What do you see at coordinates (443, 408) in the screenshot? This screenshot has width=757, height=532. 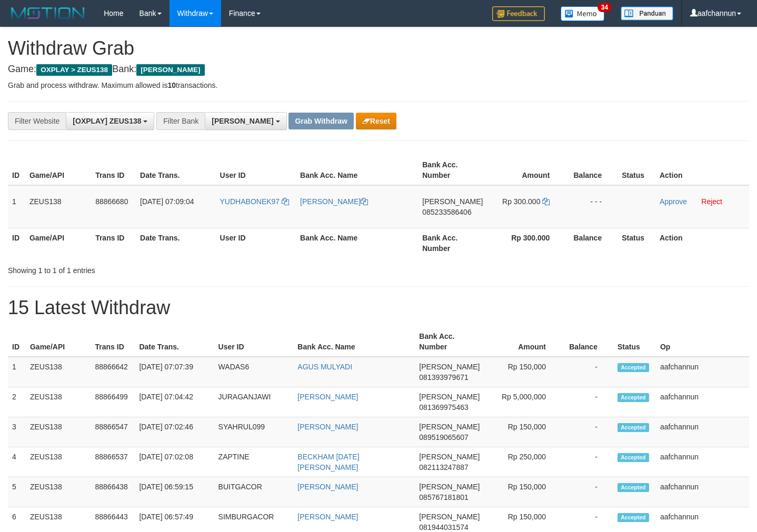 I see `span: Copy 081369975463 to clipboard` at bounding box center [443, 408].